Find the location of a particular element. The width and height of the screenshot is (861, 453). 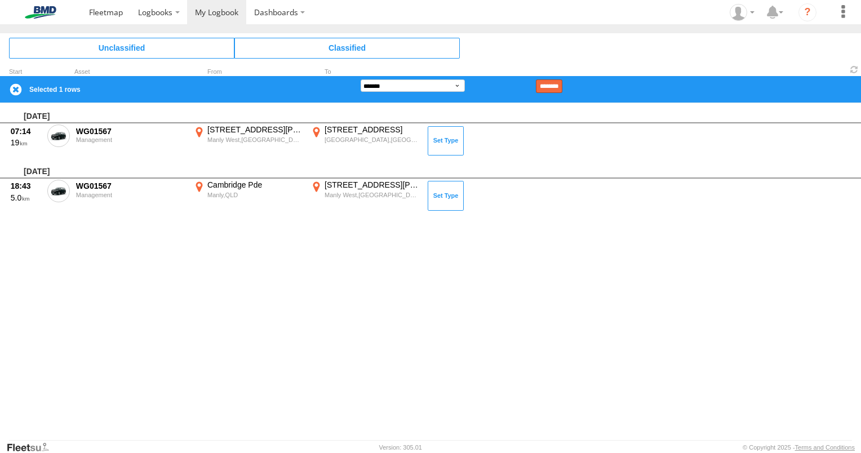

label: Clear Selection is located at coordinates (16, 90).